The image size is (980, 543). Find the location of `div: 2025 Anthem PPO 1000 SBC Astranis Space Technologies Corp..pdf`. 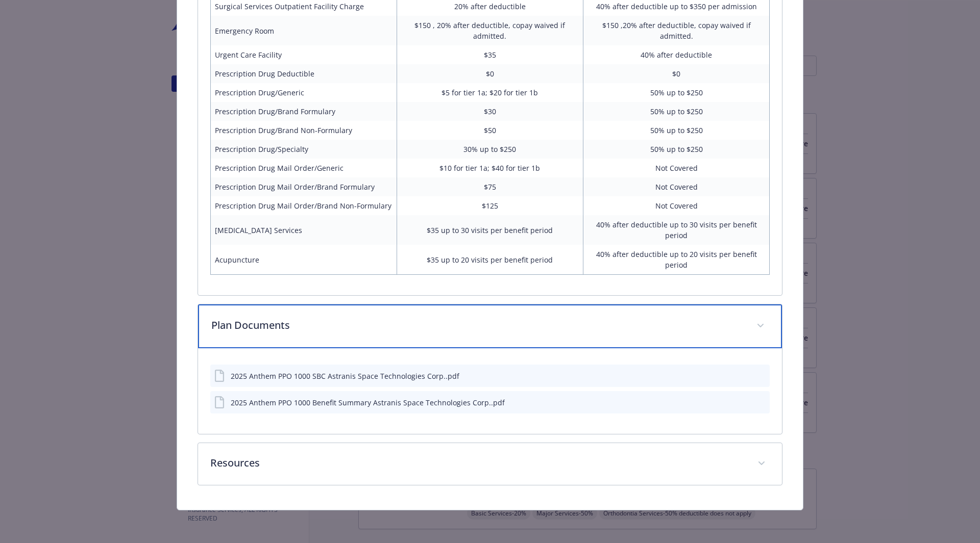

div: 2025 Anthem PPO 1000 SBC Astranis Space Technologies Corp..pdf is located at coordinates (345, 376).